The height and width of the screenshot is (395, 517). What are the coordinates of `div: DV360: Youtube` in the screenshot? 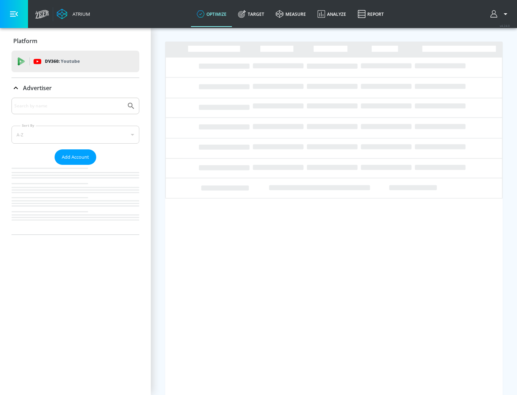 It's located at (75, 61).